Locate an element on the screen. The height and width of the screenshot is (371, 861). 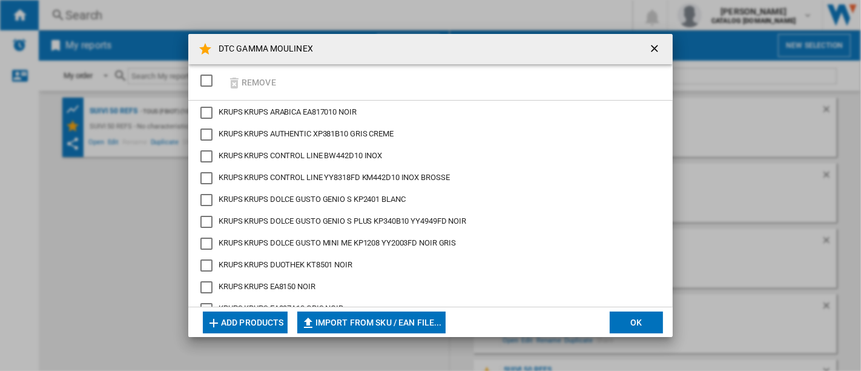
button: Remove is located at coordinates (251, 82).